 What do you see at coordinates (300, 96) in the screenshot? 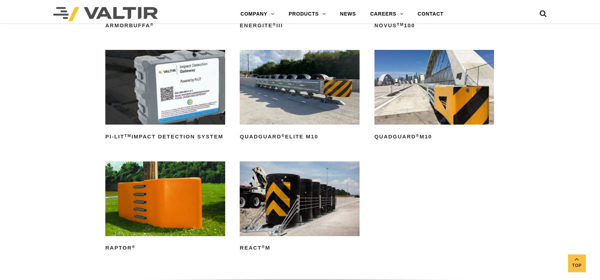
I see `a: QuadGuard®Elite M10` at bounding box center [300, 96].